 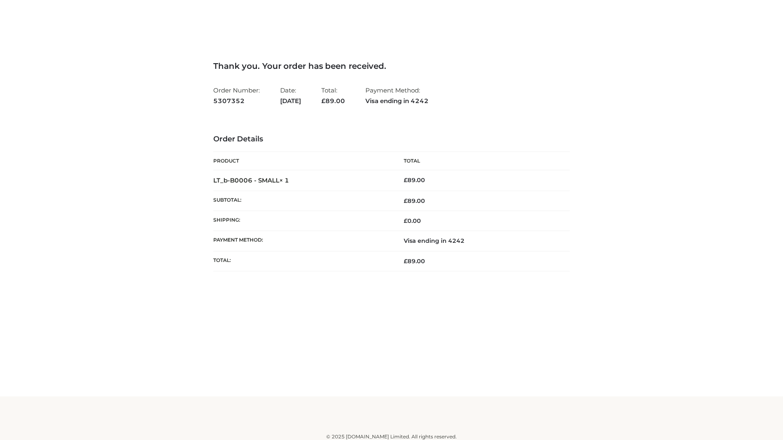 What do you see at coordinates (302, 261) in the screenshot?
I see `th: Total:` at bounding box center [302, 261].